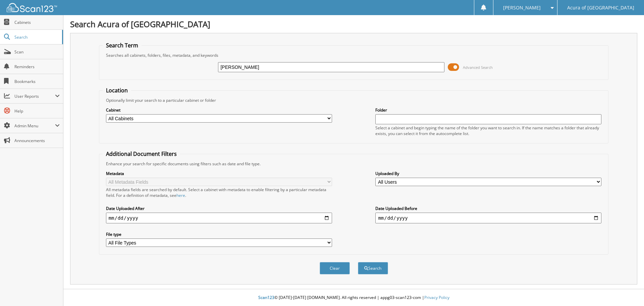 This screenshot has height=306, width=644. What do you see at coordinates (266, 297) in the screenshot?
I see `span: Scan123` at bounding box center [266, 297].